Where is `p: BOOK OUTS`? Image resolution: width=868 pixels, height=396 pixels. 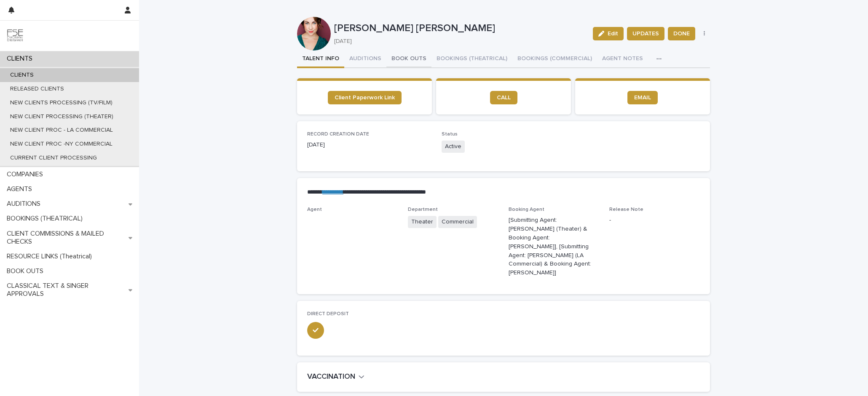 p: BOOK OUTS is located at coordinates (27, 271).